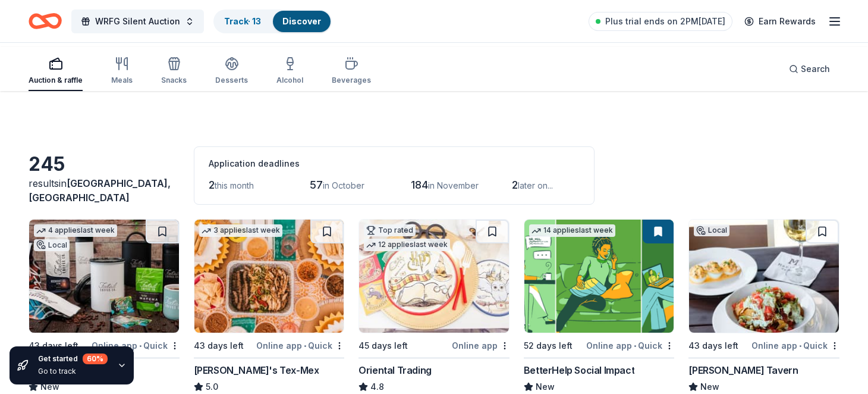 This screenshot has height=394, width=868. Describe the element at coordinates (548, 346) in the screenshot. I see `div: 52 days left` at that location.